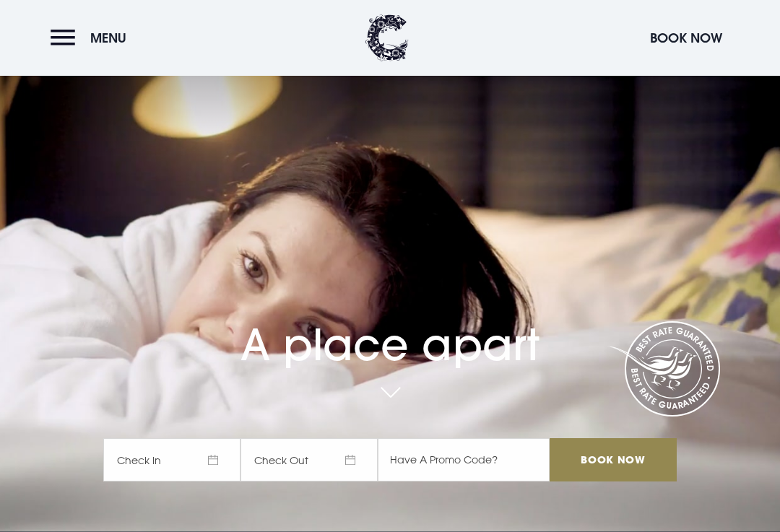 This screenshot has width=780, height=532. I want to click on input: Book Now, so click(613, 460).